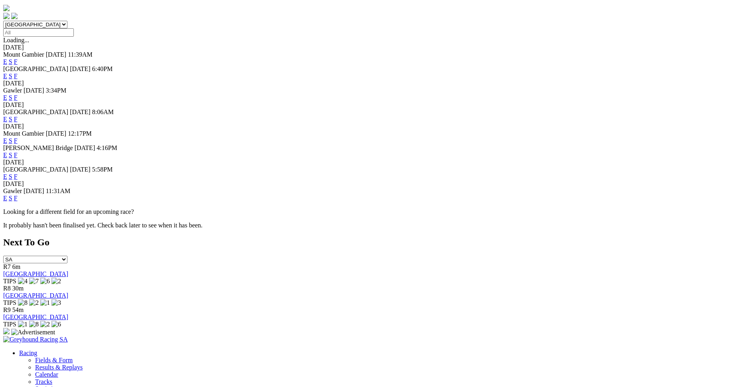 The width and height of the screenshot is (741, 387). I want to click on a: Results & Replays, so click(59, 367).